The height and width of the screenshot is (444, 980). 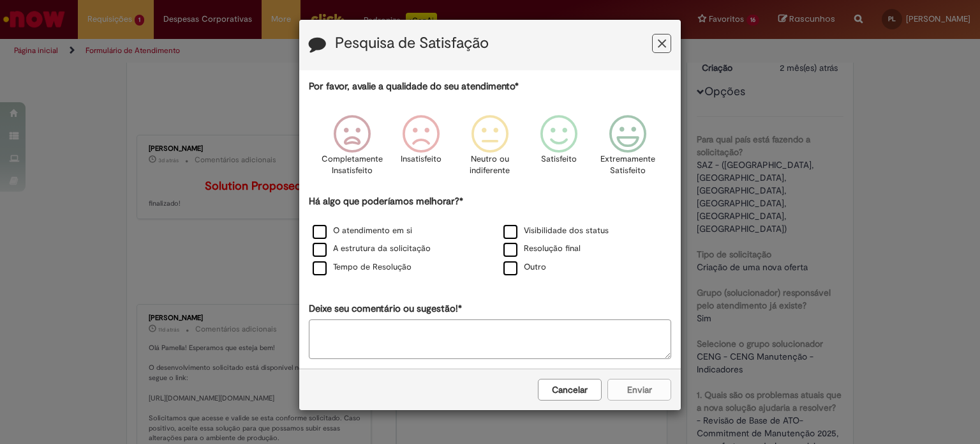 What do you see at coordinates (362, 231) in the screenshot?
I see `label: O atendimento em si` at bounding box center [362, 231].